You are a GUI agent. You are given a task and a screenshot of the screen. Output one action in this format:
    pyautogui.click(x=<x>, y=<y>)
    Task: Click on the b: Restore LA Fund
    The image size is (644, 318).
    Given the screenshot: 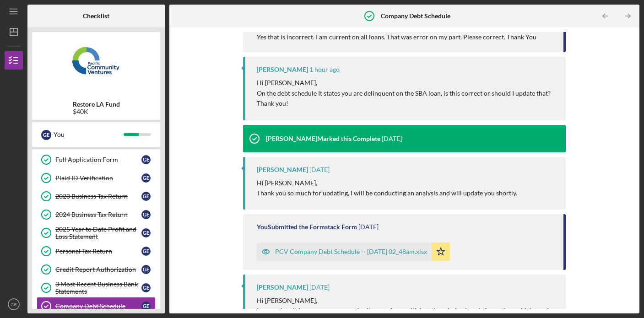 What is the action you would take?
    pyautogui.click(x=96, y=104)
    